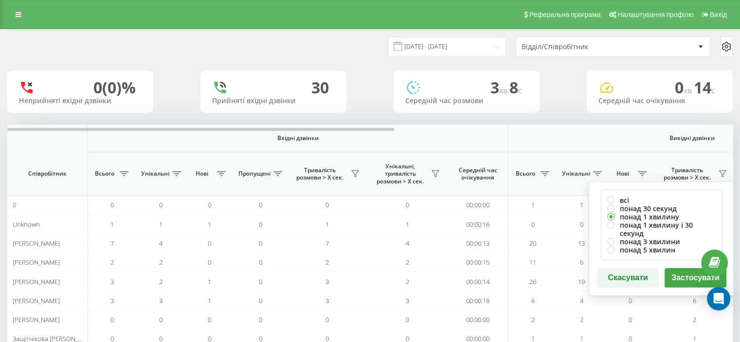 Image resolution: width=740 pixels, height=342 pixels. Describe the element at coordinates (533, 243) in the screenshot. I see `span: 20` at that location.